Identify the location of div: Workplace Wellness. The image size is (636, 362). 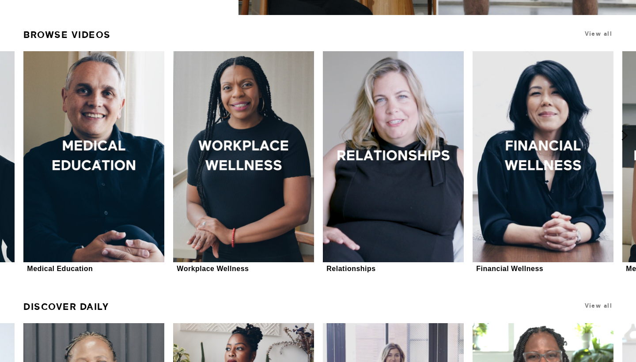
(213, 269).